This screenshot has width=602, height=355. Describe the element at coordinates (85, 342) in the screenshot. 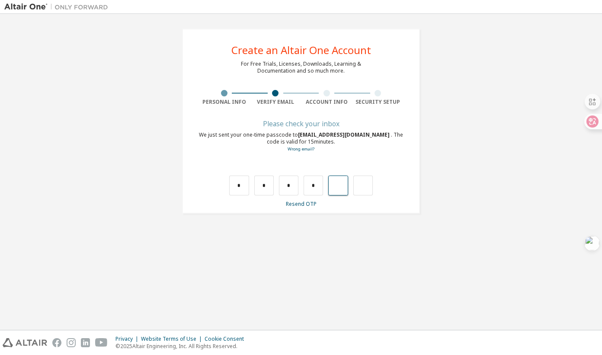

I see `img: linkedin.svg` at that location.